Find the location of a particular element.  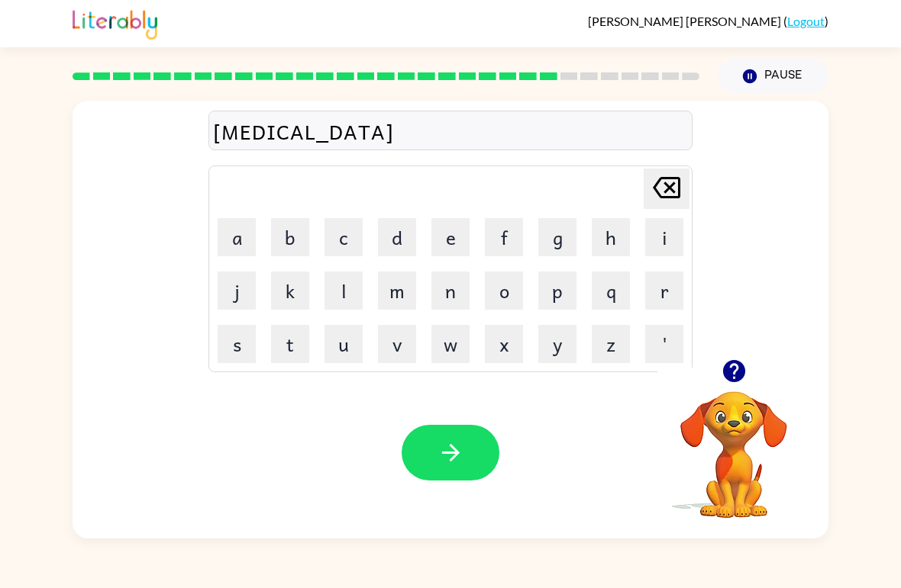

button: b is located at coordinates (290, 238).